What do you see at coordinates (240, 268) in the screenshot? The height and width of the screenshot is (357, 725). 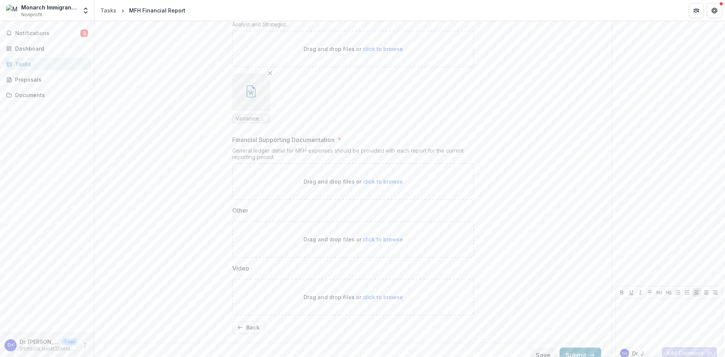 I see `p: Video` at bounding box center [240, 268].